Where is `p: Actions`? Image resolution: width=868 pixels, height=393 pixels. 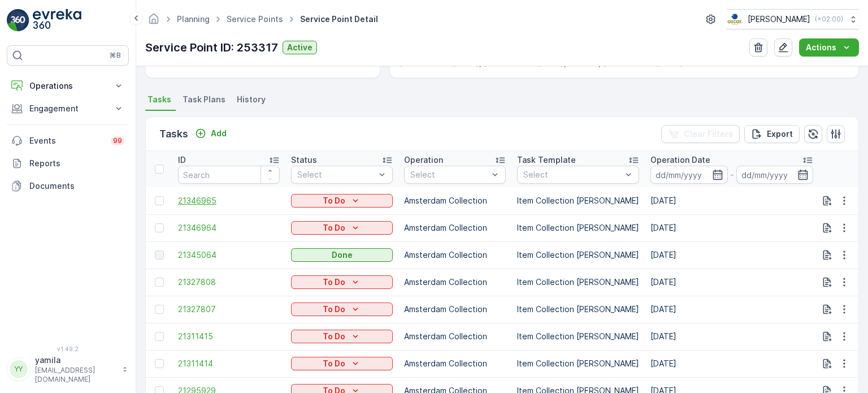 p: Actions is located at coordinates (821, 47).